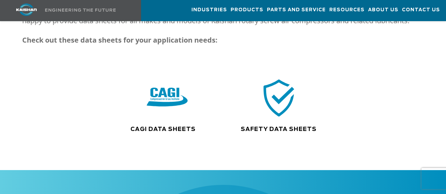 This screenshot has width=446, height=194. Describe the element at coordinates (279, 129) in the screenshot. I see `a: Safety Data Sheets` at that location.